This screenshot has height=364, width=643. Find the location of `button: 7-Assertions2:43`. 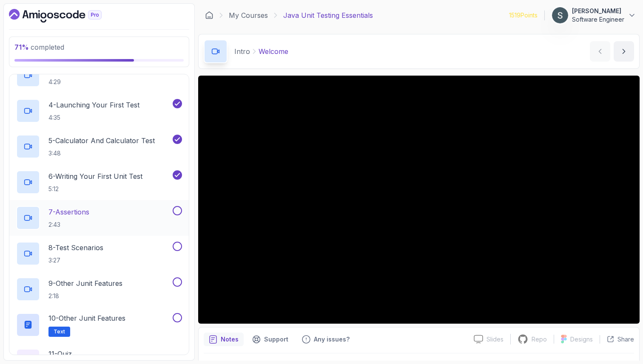

button: 7-Assertions2:43 is located at coordinates (99, 218).